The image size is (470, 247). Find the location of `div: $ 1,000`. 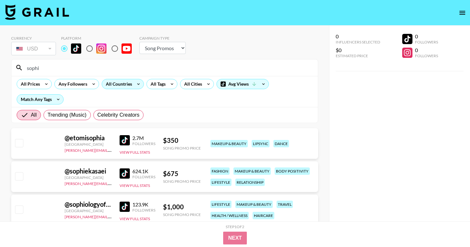

div: $ 1,000 is located at coordinates (182, 207).